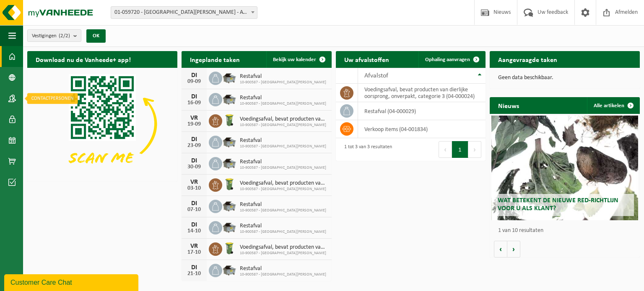 Image resolution: width=644 pixels, height=291 pixels. I want to click on div: 14-10, so click(194, 232).